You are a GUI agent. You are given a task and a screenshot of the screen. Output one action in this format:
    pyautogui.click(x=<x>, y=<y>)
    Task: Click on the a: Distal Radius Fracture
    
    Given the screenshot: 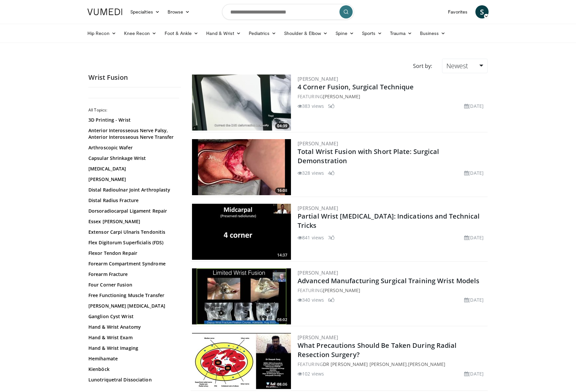 What is the action you would take?
    pyautogui.click(x=133, y=200)
    